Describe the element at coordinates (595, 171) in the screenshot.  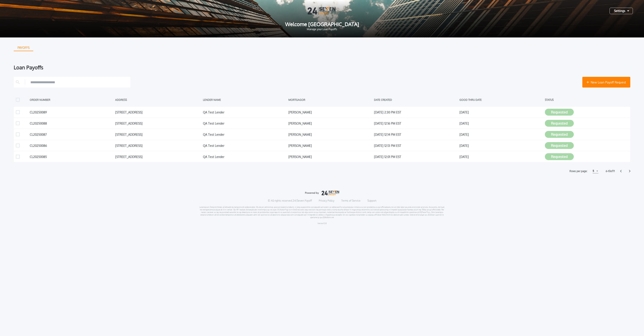
I see `button: 5` at that location.